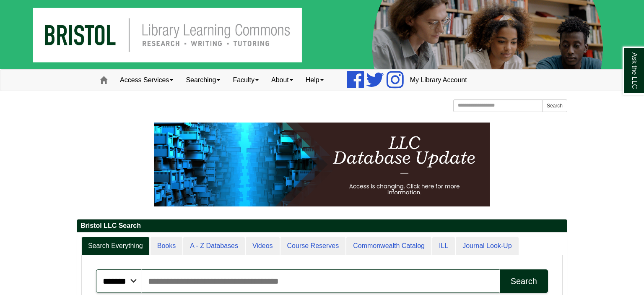 This screenshot has height=295, width=644. I want to click on h2: Bristol LLC Search, so click(322, 226).